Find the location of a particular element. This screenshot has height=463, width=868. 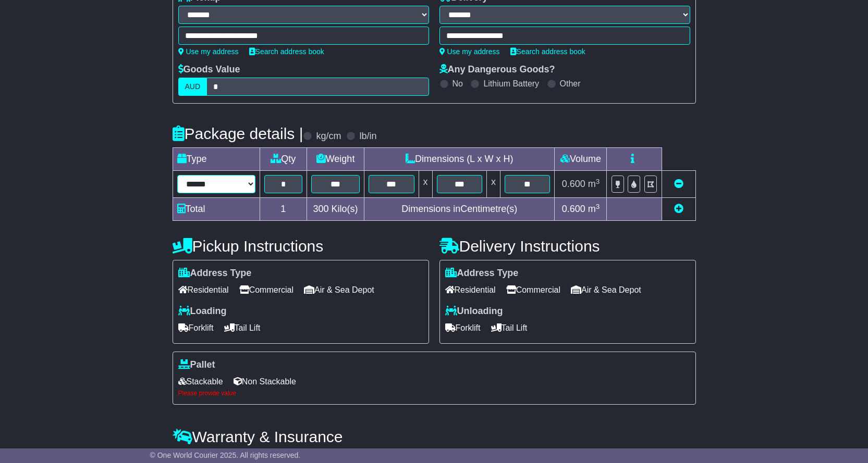

label: AUD is located at coordinates (193, 87).